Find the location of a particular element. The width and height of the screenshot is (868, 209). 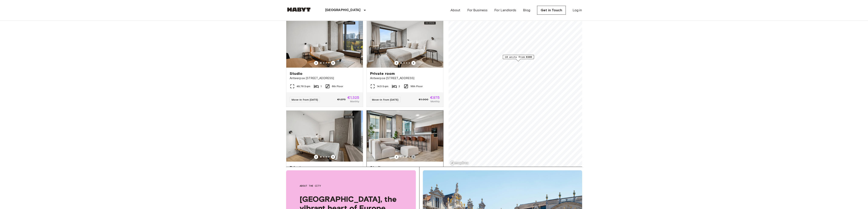

div: Map marker is located at coordinates (518, 58).